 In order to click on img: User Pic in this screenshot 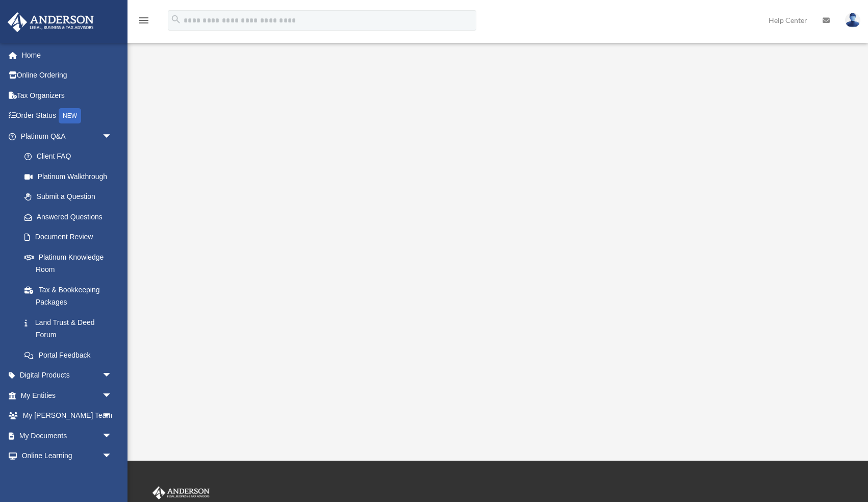, I will do `click(853, 20)`.